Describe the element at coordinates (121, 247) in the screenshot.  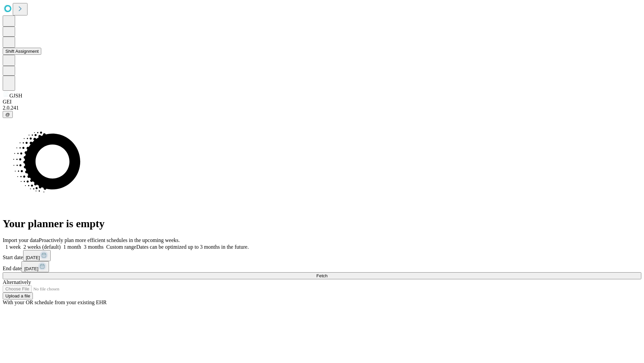
I see `span: Custom range` at that location.